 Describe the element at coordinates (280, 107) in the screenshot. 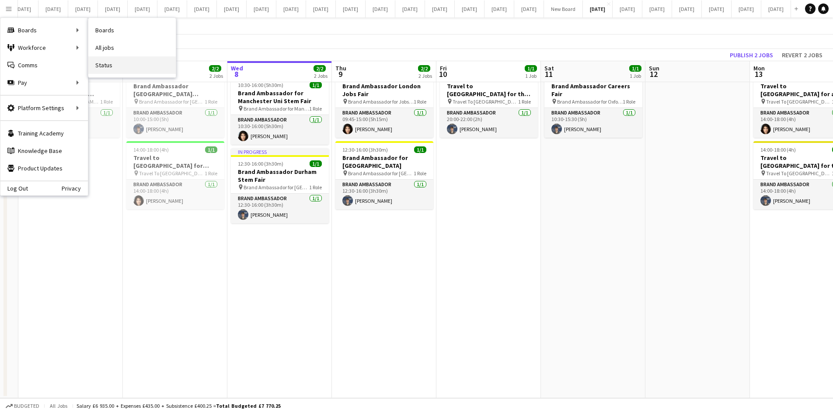

I see `app-job-card: In progress10:30-16:00 (5h30m)1/1Brand Ambassador for Manchester Uni Stem Fair Brand Ambassador f...` at that location.